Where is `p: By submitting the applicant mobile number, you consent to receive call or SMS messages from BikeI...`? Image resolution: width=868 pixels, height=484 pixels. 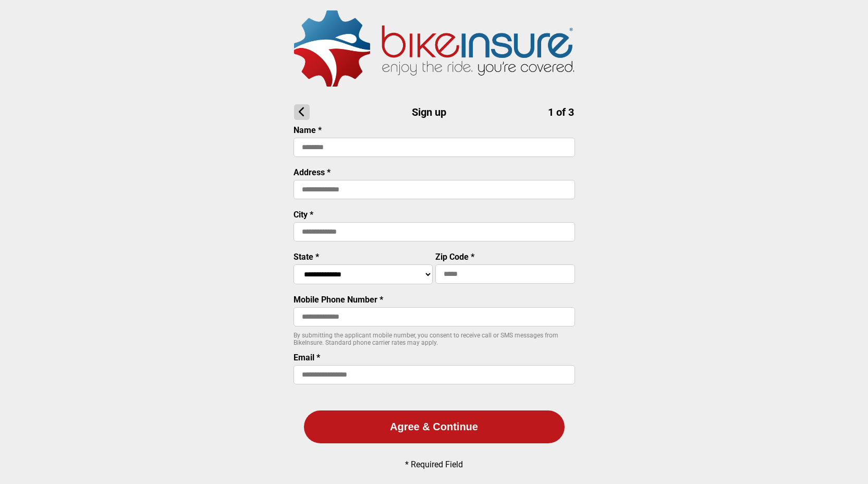
p: By submitting the applicant mobile number, you consent to receive call or SMS messages from BikeI... is located at coordinates (434, 339).